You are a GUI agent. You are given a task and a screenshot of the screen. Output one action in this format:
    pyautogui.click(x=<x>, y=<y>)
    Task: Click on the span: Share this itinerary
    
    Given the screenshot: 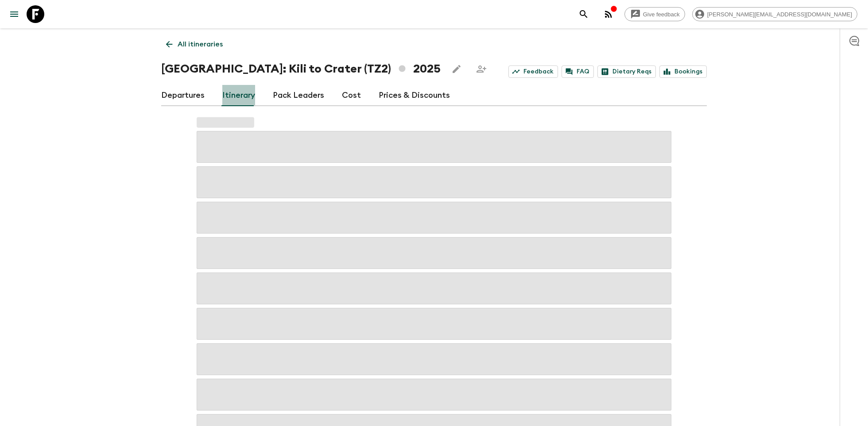 What is the action you would take?
    pyautogui.click(x=481, y=69)
    